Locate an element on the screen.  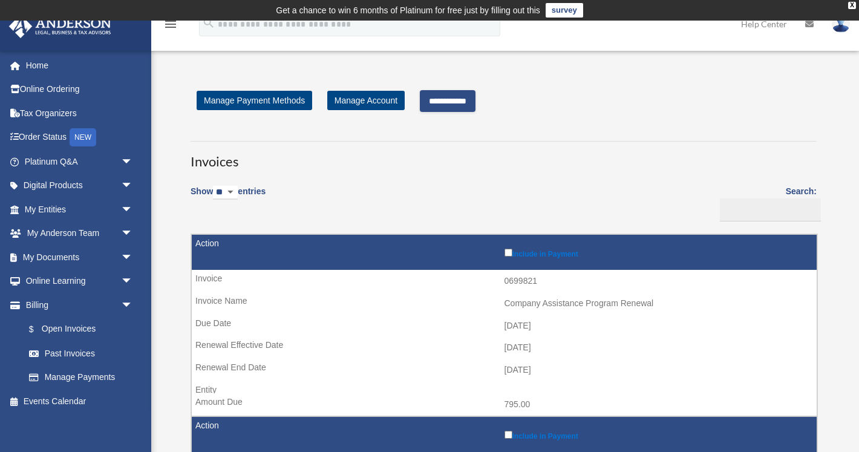
td: 795.00 is located at coordinates (504, 405).